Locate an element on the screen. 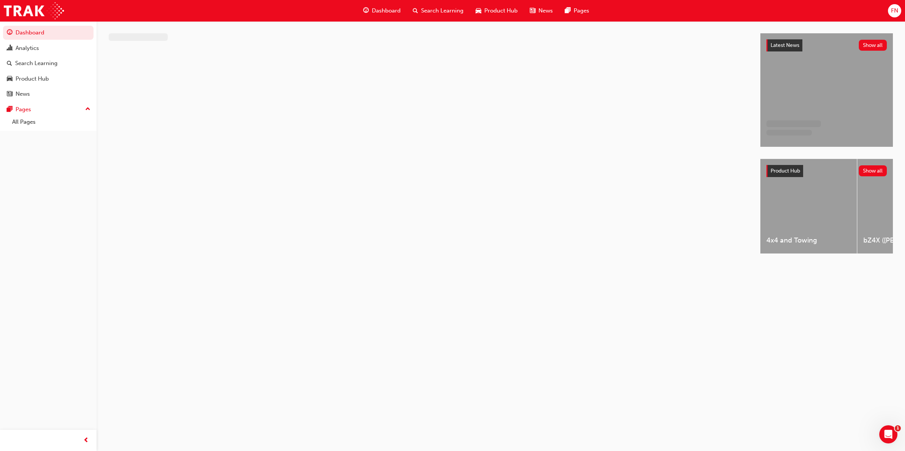  img: Trak is located at coordinates (34, 11).